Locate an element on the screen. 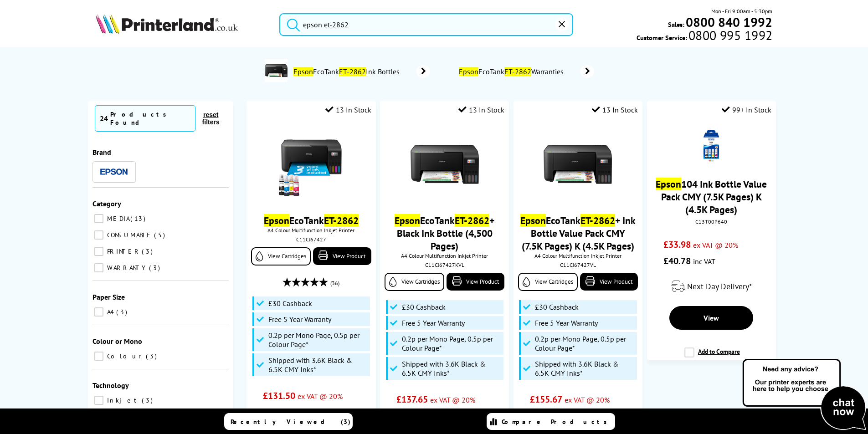  span: View is located at coordinates (711, 318).